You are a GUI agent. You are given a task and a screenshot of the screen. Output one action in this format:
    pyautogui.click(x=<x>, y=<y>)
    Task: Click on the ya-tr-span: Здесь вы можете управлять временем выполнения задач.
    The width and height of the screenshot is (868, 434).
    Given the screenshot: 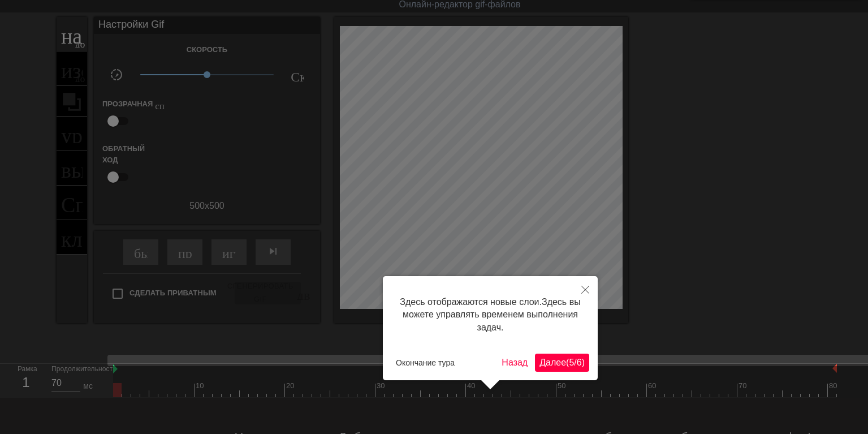 What is the action you would take?
    pyautogui.click(x=491, y=315)
    